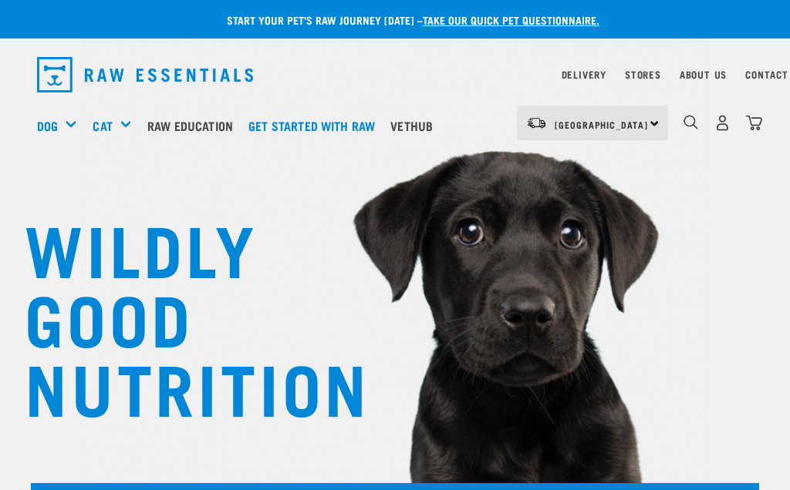 The image size is (790, 490). Describe the element at coordinates (584, 74) in the screenshot. I see `a: Delivery` at that location.